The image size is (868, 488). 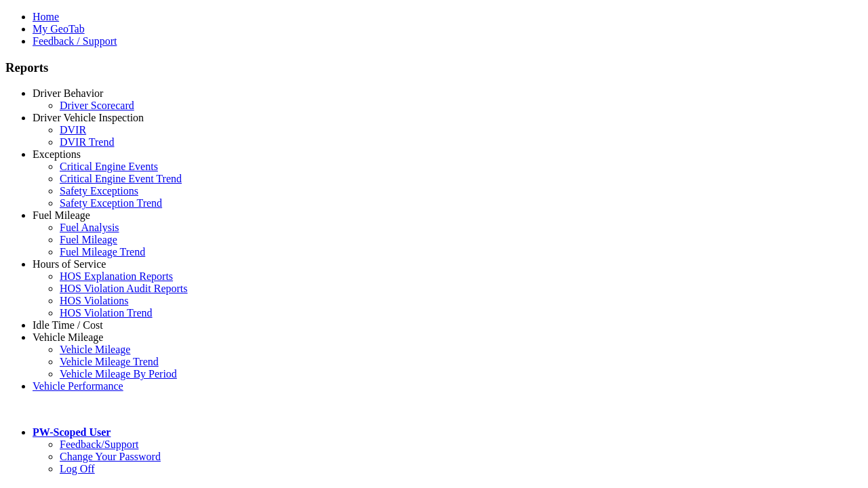 I want to click on a: Home, so click(x=45, y=16).